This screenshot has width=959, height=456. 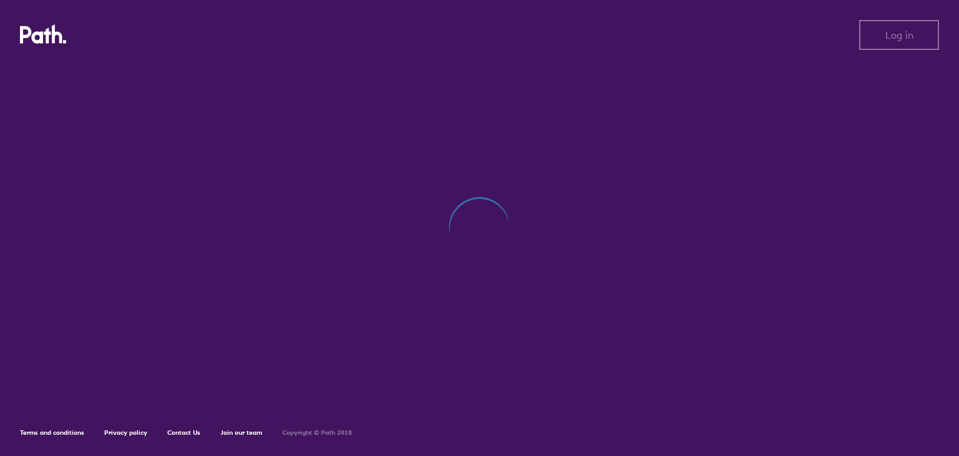 What do you see at coordinates (899, 35) in the screenshot?
I see `span: Log in` at bounding box center [899, 35].